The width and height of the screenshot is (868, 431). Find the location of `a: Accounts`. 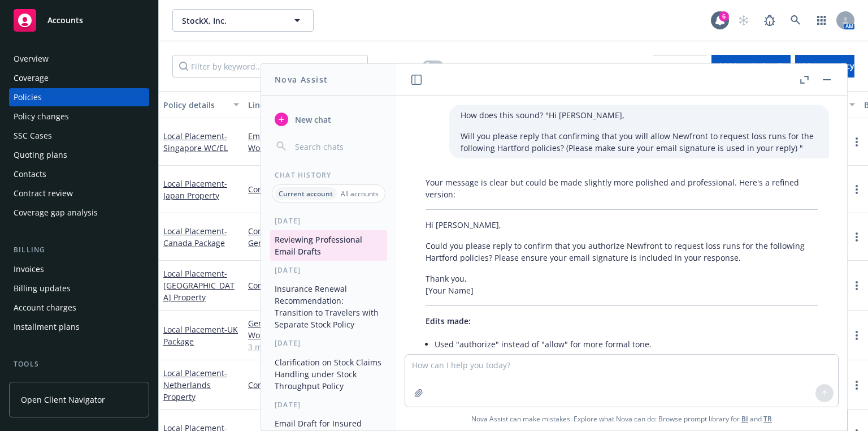

a: Accounts is located at coordinates (80, 20).